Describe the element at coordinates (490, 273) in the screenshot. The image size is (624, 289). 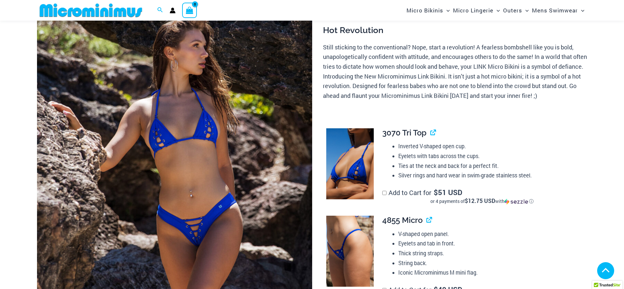
I see `li: Iconic Microminimus M mini flag.` at that location.